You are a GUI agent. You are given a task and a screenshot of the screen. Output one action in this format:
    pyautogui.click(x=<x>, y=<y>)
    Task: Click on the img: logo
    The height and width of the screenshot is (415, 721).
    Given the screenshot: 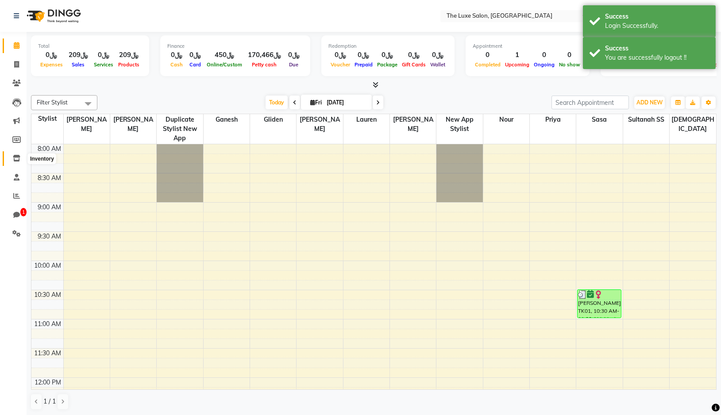 What is the action you would take?
    pyautogui.click(x=53, y=16)
    